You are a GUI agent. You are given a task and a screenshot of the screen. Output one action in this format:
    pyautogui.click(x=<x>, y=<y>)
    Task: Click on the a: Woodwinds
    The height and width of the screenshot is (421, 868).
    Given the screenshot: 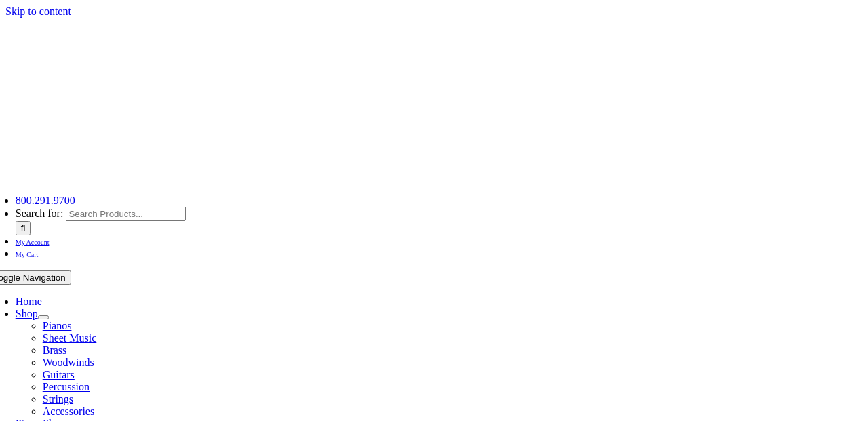 What is the action you would take?
    pyautogui.click(x=69, y=362)
    